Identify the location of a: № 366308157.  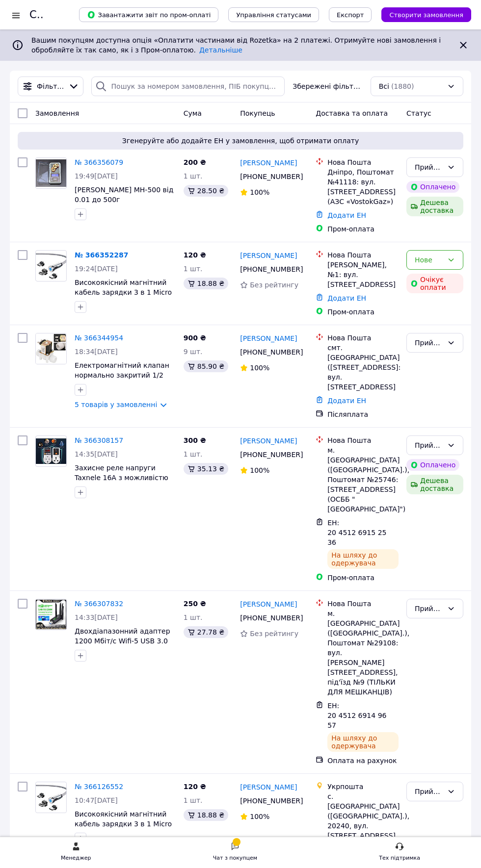
(98, 440).